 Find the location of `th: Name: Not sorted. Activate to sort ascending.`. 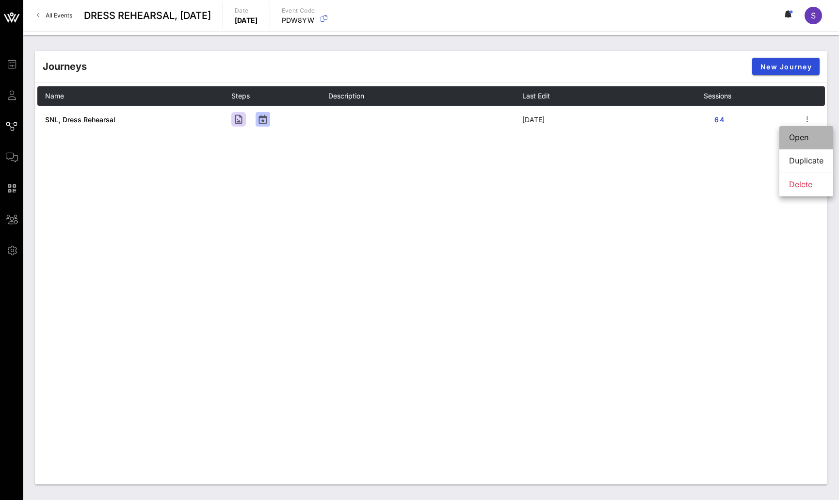

th: Name: Not sorted. Activate to sort ascending. is located at coordinates (134, 96).